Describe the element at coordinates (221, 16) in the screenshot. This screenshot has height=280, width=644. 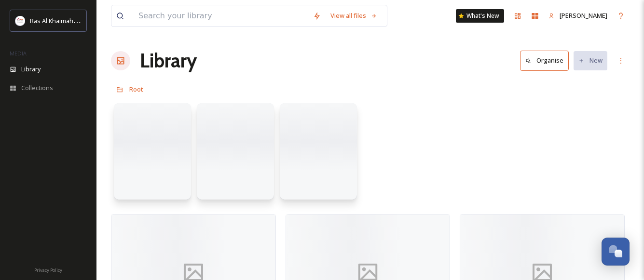
I see `input: Search your library` at that location.